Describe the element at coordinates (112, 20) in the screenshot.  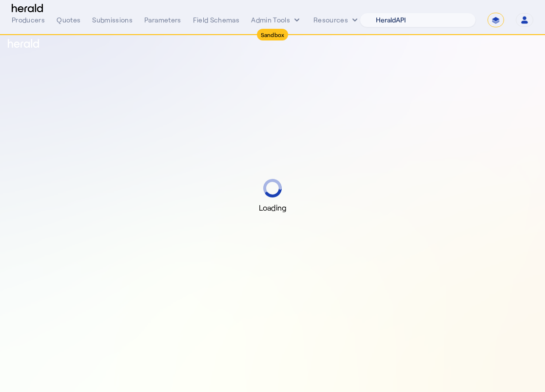
I see `div: Submissions` at that location.